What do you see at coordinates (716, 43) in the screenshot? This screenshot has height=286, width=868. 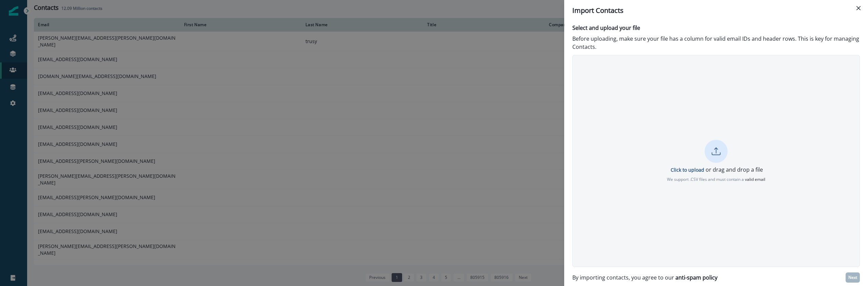 I see `p: Before uploading, make sure your file has a column for valid email IDs and header rows. This is k...` at bounding box center [716, 43].